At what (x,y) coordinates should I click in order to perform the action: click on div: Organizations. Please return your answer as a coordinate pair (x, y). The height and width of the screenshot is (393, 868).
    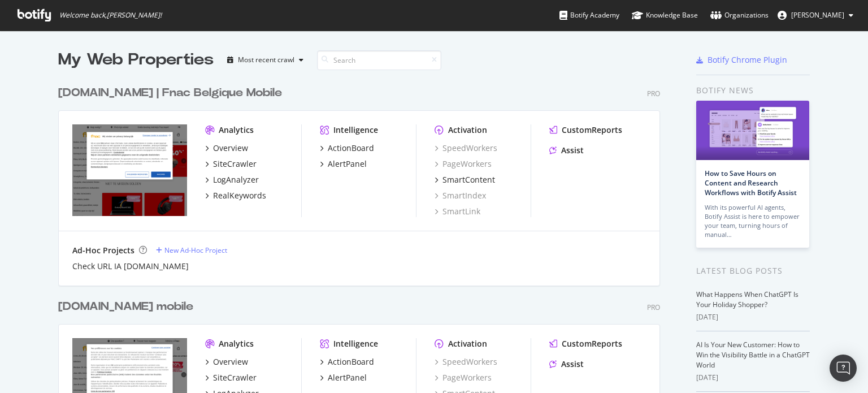
    Looking at the image, I should click on (739, 15).